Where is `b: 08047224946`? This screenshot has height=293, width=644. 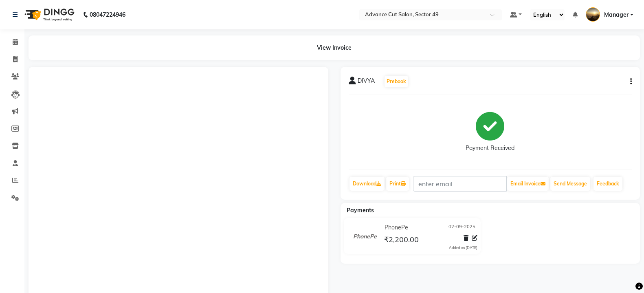
b: 08047224946 is located at coordinates (107, 15).